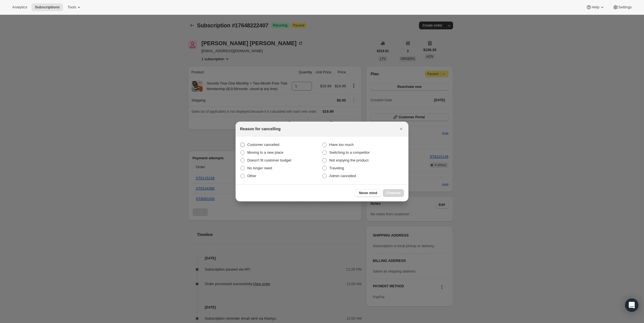 The width and height of the screenshot is (644, 323). Describe the element at coordinates (269, 160) in the screenshot. I see `span: Doesn't fit customer budget` at that location.